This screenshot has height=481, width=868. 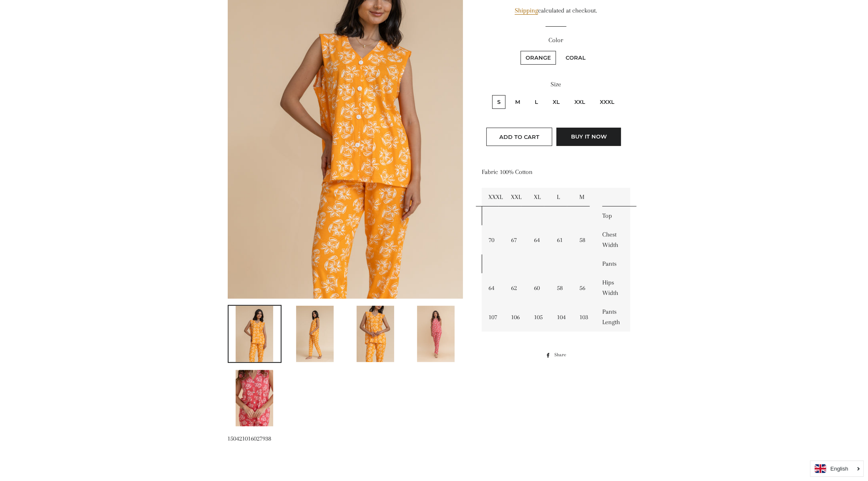 What do you see at coordinates (837, 469) in the screenshot?
I see `a: English` at bounding box center [837, 469].